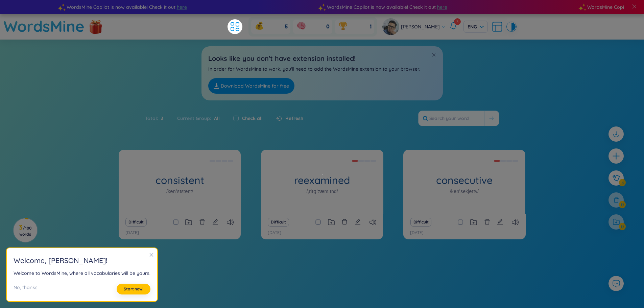 The width and height of the screenshot is (644, 308). Describe the element at coordinates (392, 27) in the screenshot. I see `a: avatar` at that location.